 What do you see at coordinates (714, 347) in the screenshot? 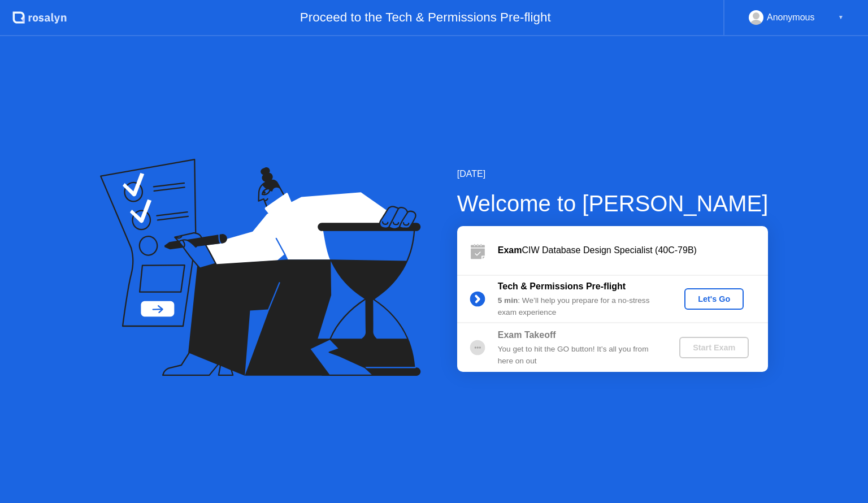
I see `div: Start Exam` at bounding box center [714, 347].